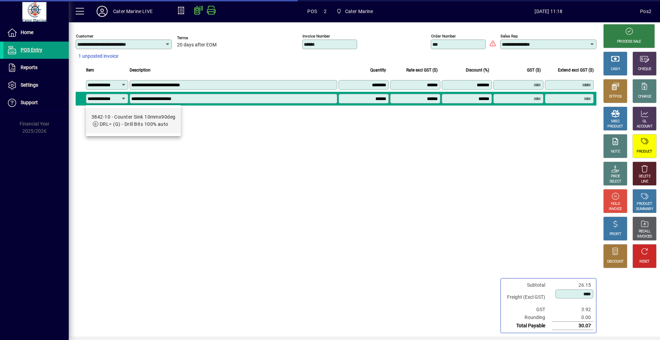 The width and height of the screenshot is (660, 340). Describe the element at coordinates (645, 209) in the screenshot. I see `div: SUMMARY` at that location.